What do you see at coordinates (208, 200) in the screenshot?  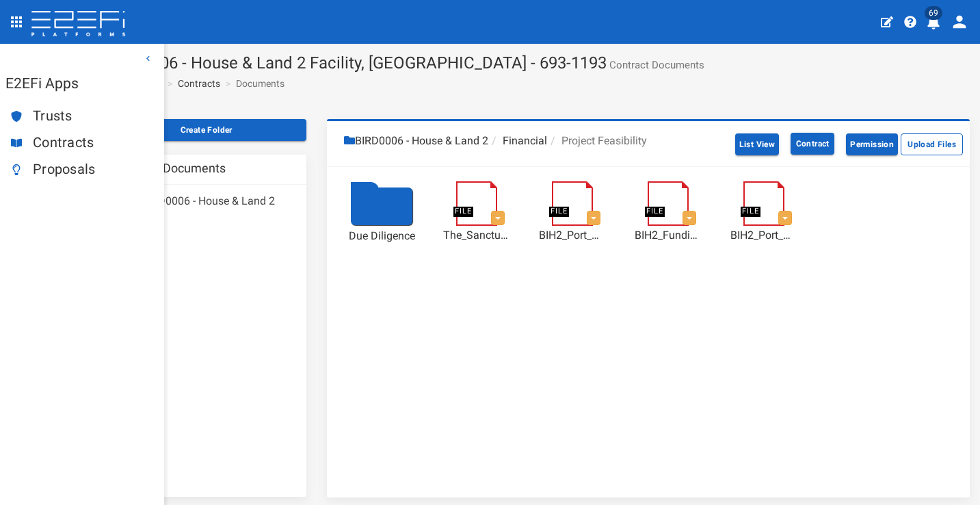 I see `a: BIRD0006 - House & Land 2` at bounding box center [208, 200].